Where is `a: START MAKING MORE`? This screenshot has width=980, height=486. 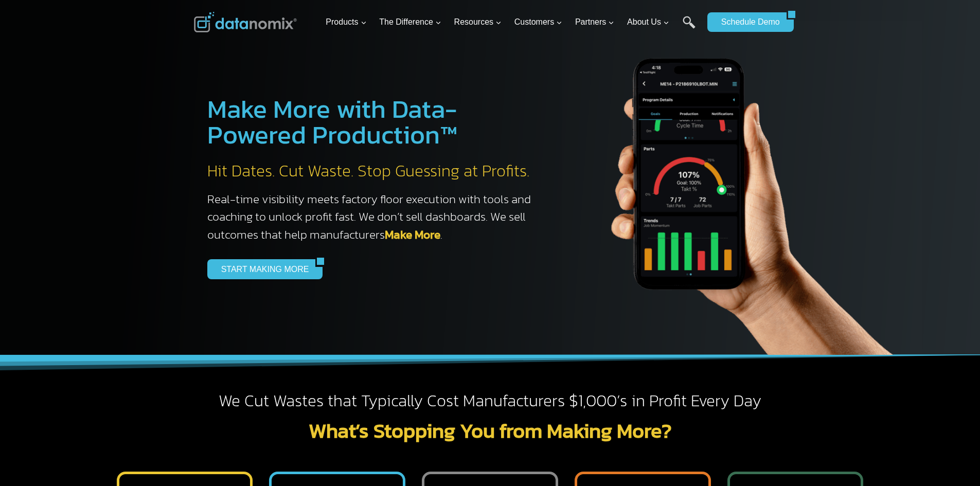 a: START MAKING MORE is located at coordinates (261, 269).